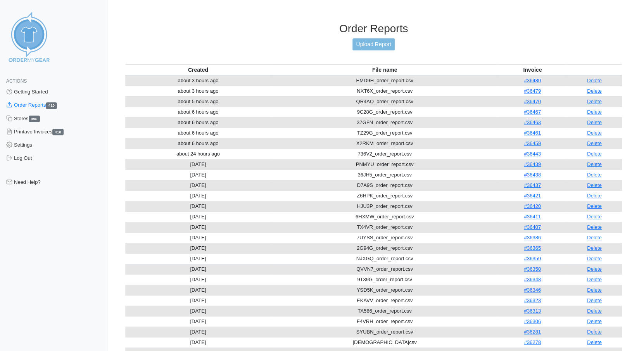 The width and height of the screenshot is (644, 351). What do you see at coordinates (385, 164) in the screenshot?
I see `td: PNMYU_order_report.csv` at bounding box center [385, 164].